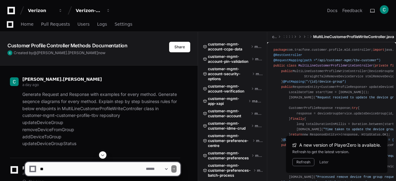 This screenshot has width=396, height=181. I want to click on span: A new version of PlayerZero is available., so click(340, 145).